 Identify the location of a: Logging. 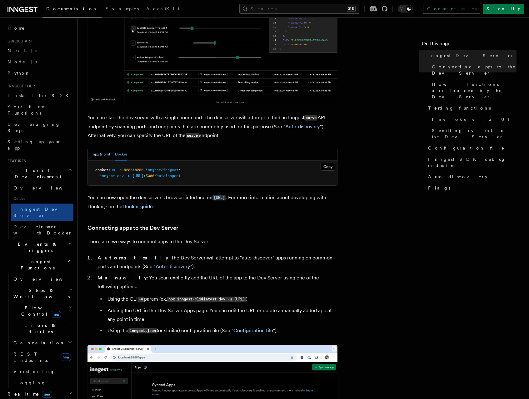
(42, 383).